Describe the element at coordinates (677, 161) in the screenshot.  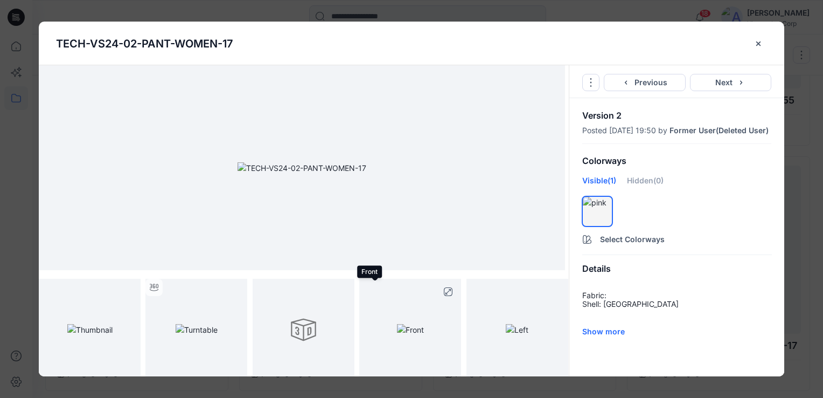
I see `div: Colorways` at that location.